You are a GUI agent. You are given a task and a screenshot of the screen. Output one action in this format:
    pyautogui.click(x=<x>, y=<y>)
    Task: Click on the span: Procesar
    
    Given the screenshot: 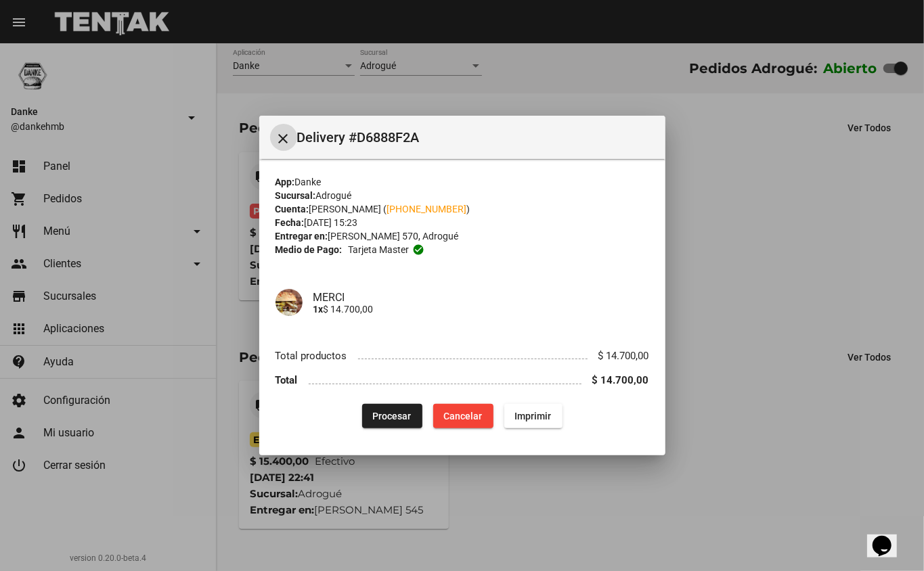 What is the action you would take?
    pyautogui.click(x=391, y=416)
    